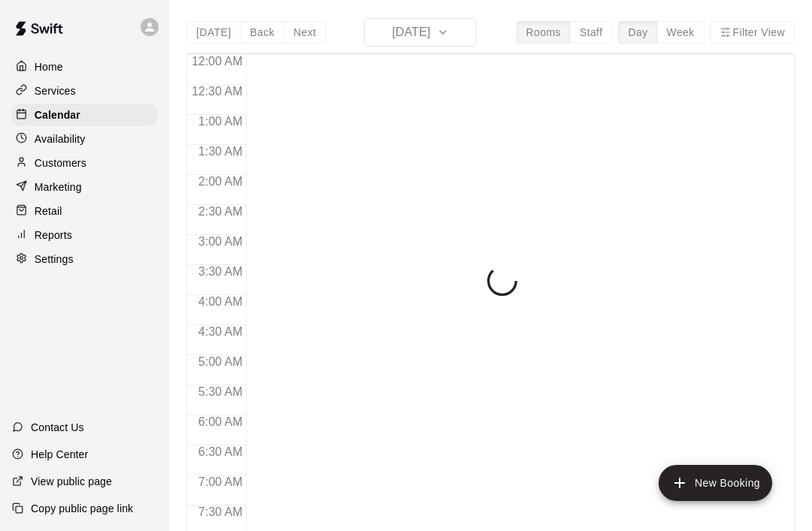  What do you see at coordinates (85, 163) in the screenshot?
I see `div: Customers` at bounding box center [85, 163].